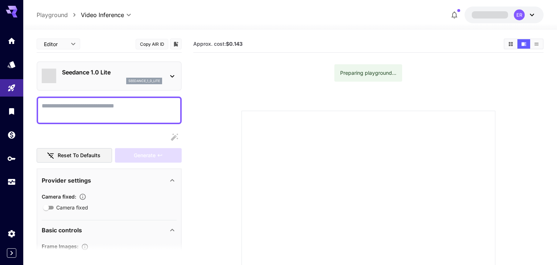 The image size is (557, 265). Describe the element at coordinates (109, 76) in the screenshot. I see `div: Seedance 1.0 Liteseedance_1_0_lite` at that location.